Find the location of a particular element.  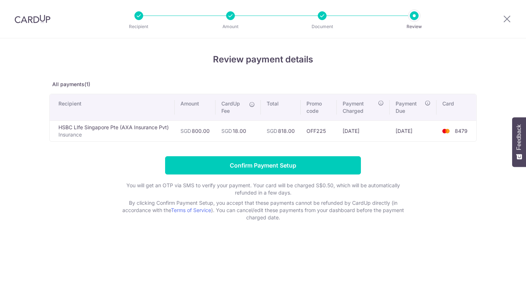

td: 818.00 is located at coordinates (281, 131).